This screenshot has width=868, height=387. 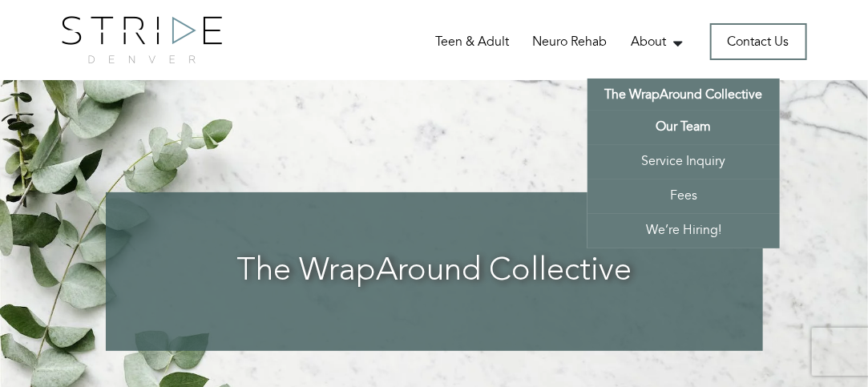 I want to click on h3: The WrapAround Collective, so click(x=434, y=272).